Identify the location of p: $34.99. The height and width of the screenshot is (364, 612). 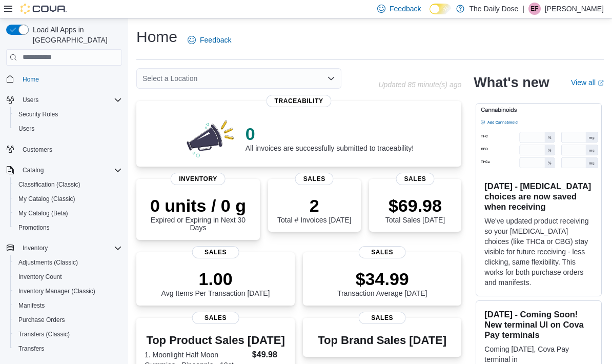
(382, 279).